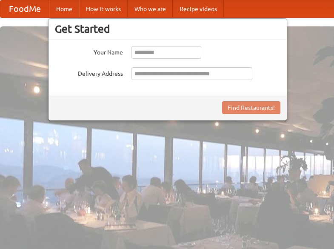 Image resolution: width=334 pixels, height=249 pixels. What do you see at coordinates (103, 9) in the screenshot?
I see `a: How it works` at bounding box center [103, 9].